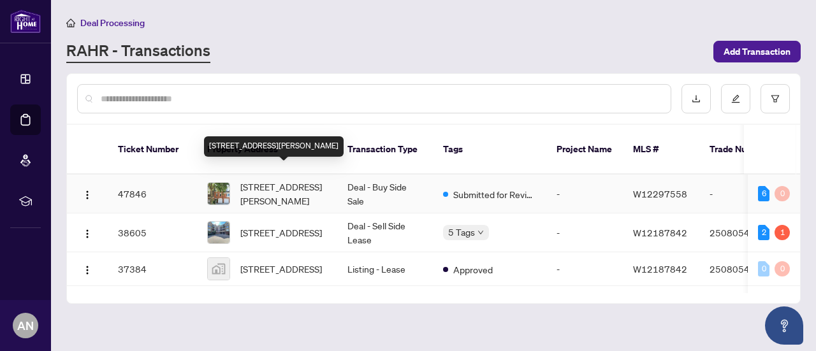  I want to click on td: 47846, so click(152, 194).